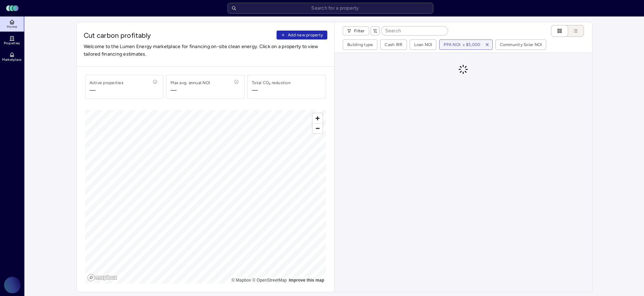 The height and width of the screenshot is (296, 644). I want to click on button: Community Solar NOI, so click(521, 45).